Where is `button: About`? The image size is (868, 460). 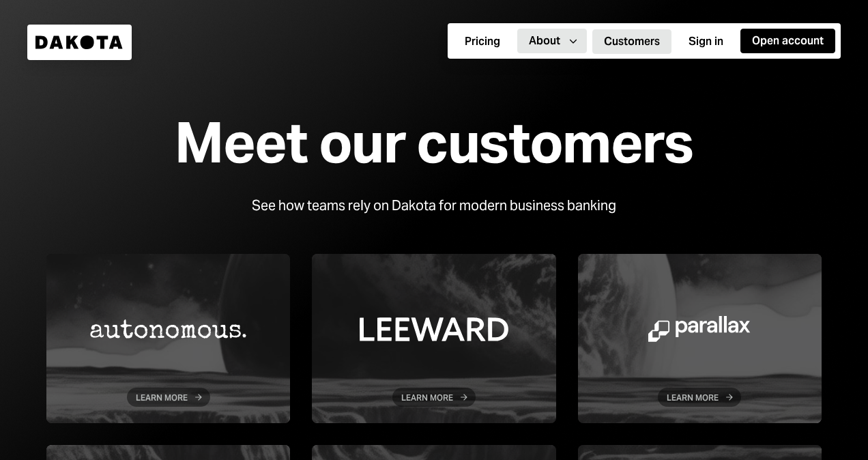 button: About is located at coordinates (552, 41).